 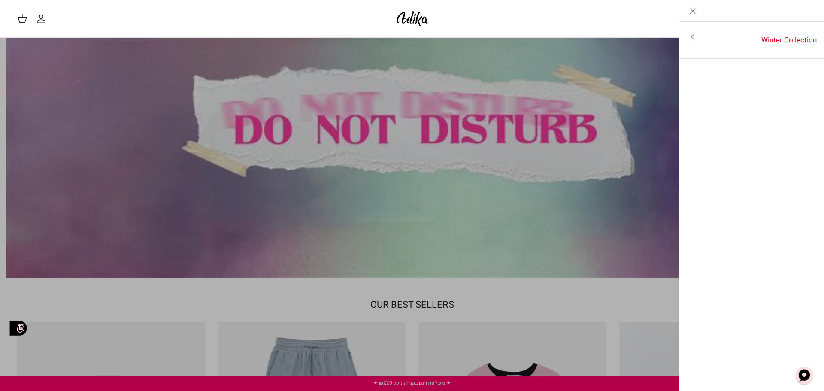 What do you see at coordinates (412, 18) in the screenshot?
I see `img: Adika IL` at bounding box center [412, 18].